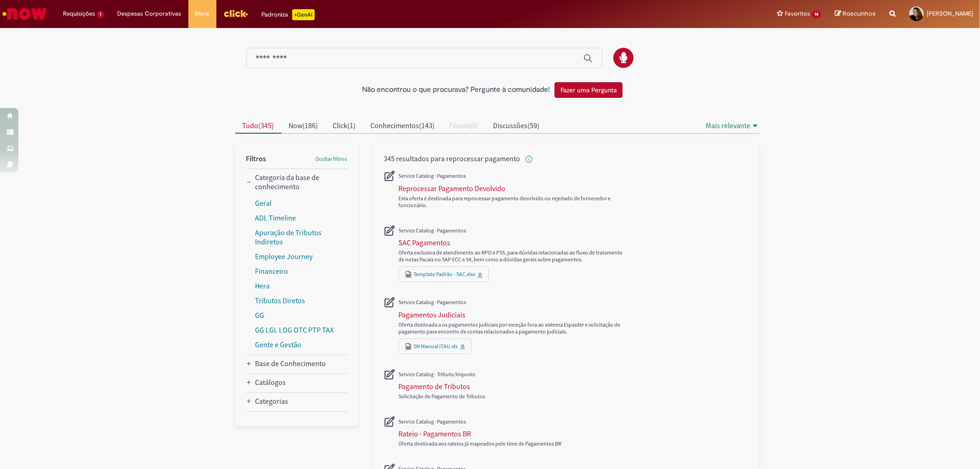  I want to click on button: Fazer uma Pergunta, so click(588, 90).